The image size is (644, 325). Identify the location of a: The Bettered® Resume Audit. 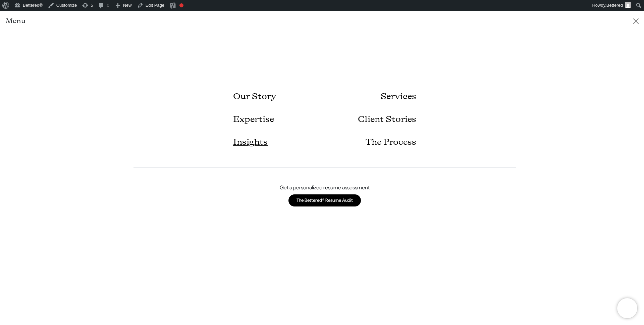
(325, 201).